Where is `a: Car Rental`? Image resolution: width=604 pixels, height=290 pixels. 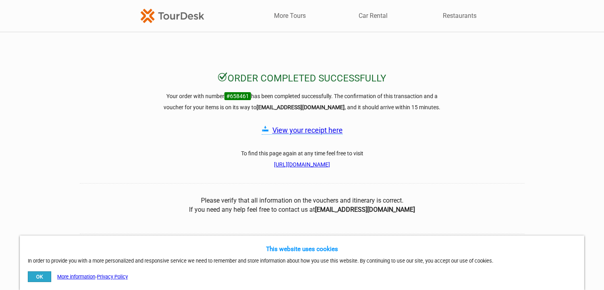
a: Car Rental is located at coordinates (373, 16).